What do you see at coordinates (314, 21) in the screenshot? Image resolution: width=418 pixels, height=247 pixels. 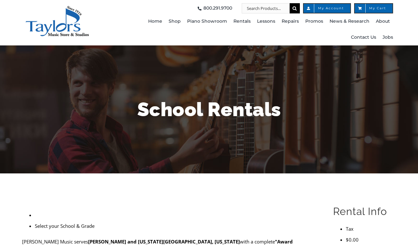 I see `a: Promos` at bounding box center [314, 21].